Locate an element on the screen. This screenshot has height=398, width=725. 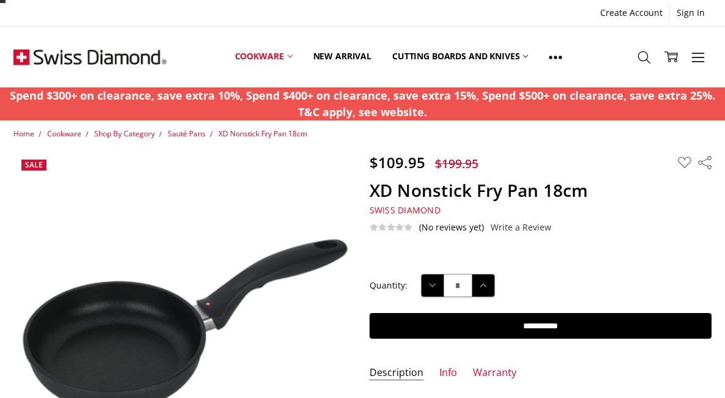
a: Home is located at coordinates (24, 133).